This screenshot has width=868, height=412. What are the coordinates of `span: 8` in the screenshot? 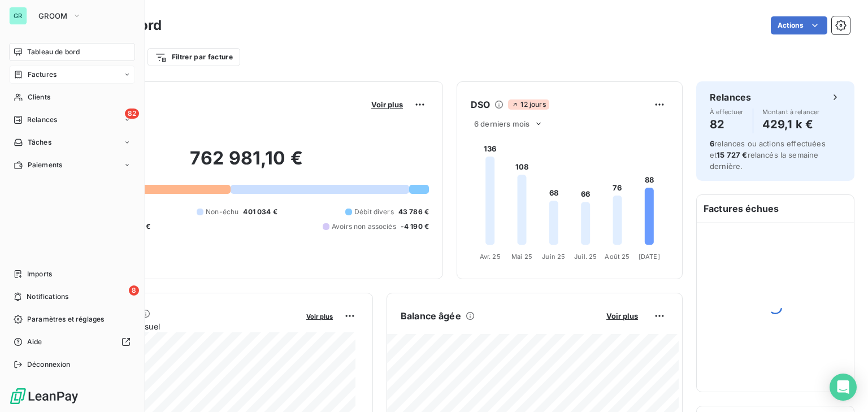 It's located at (134, 290).